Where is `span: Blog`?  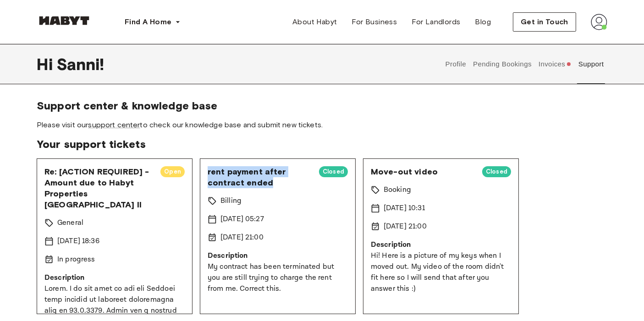 span: Blog is located at coordinates (483, 22).